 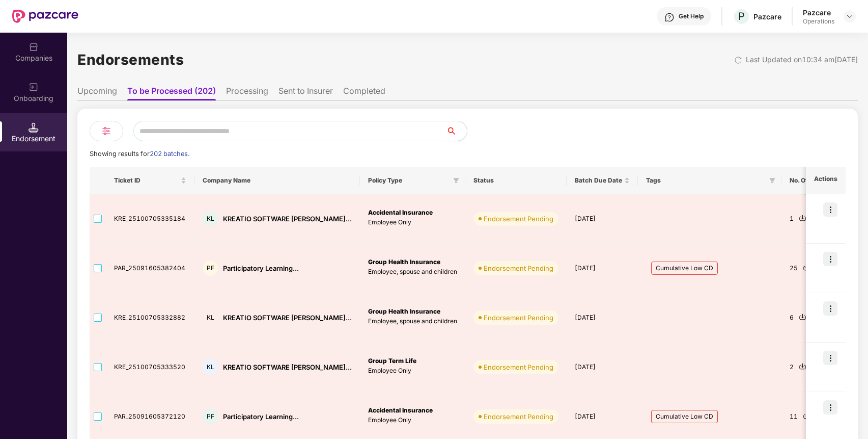 I want to click on span: Ticket ID, so click(x=146, y=180).